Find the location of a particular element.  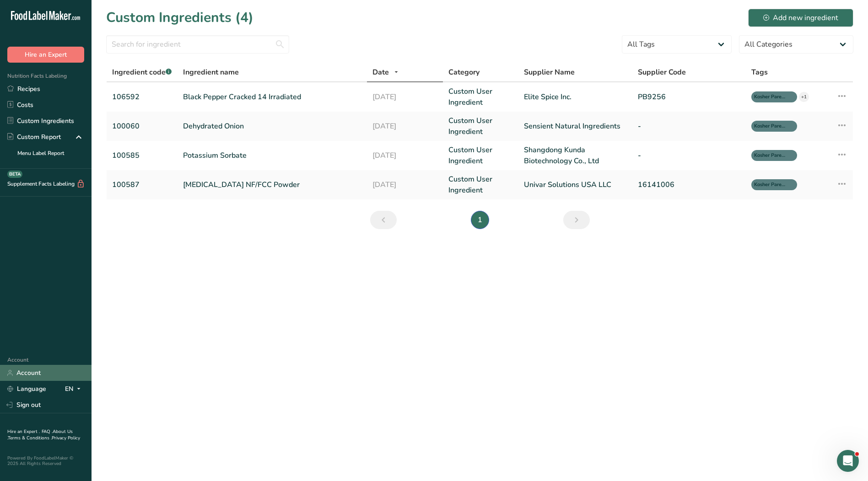

a: 100587 is located at coordinates (142, 185).